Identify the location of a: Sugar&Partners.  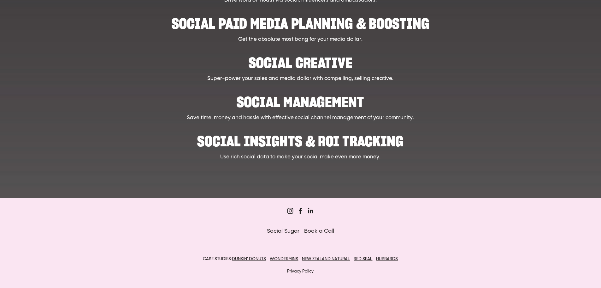
(290, 211).